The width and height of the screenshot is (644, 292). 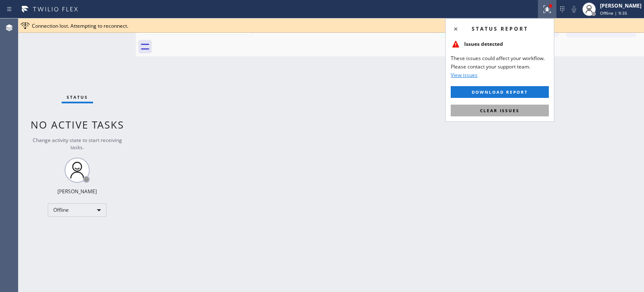 I want to click on span: Connection lost. Attempting to reconnect., so click(x=80, y=25).